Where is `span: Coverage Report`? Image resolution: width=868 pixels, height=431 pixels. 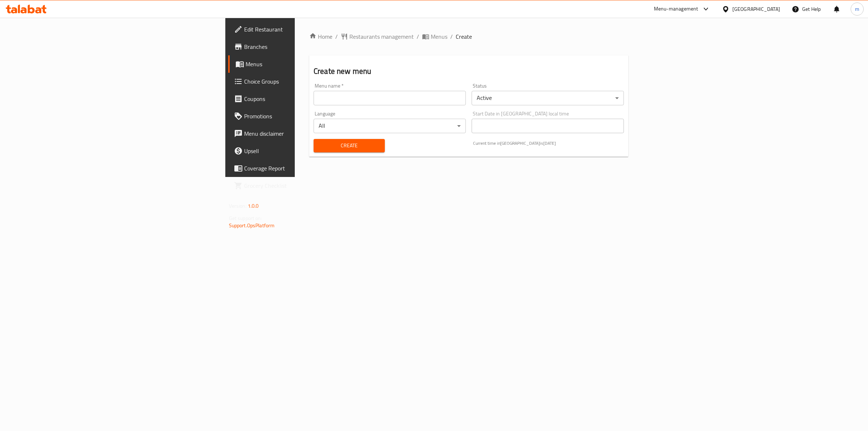 span: Coverage Report is located at coordinates (304, 168).